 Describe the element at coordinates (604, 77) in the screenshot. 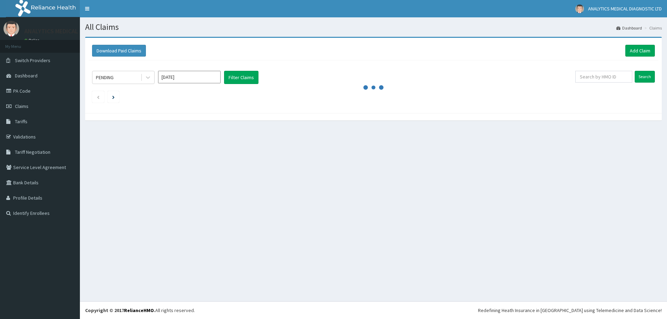

I see `input: Search by HMO ID` at that location.